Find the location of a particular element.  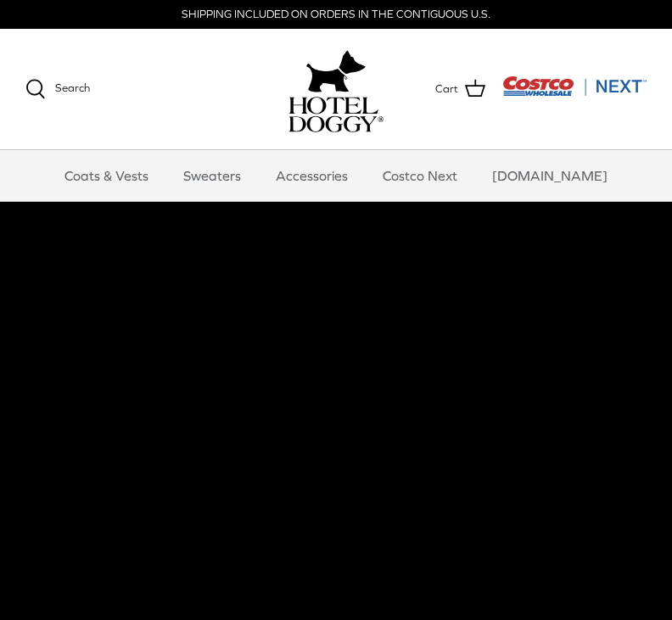

a: Sweaters is located at coordinates (212, 175).